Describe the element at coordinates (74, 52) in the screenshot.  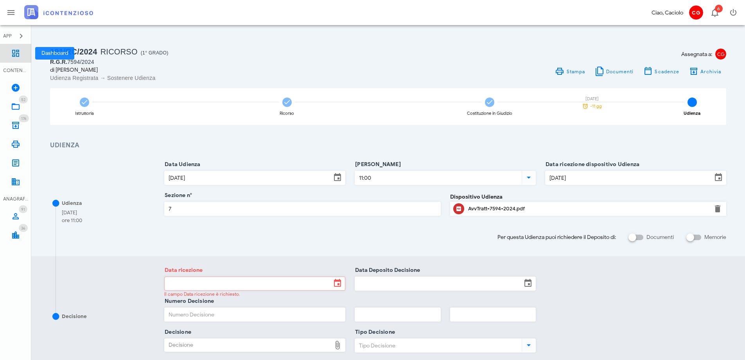
I see `span: 191/RC/2024` at that location.